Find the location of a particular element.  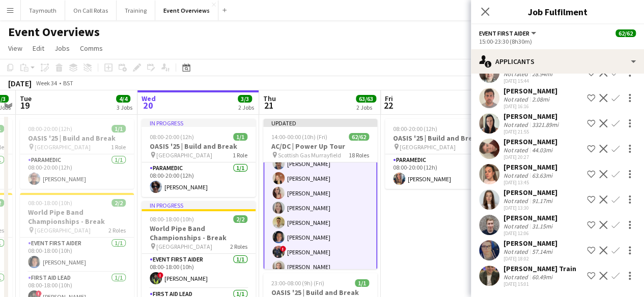

div: 63.63mi is located at coordinates (542, 175).